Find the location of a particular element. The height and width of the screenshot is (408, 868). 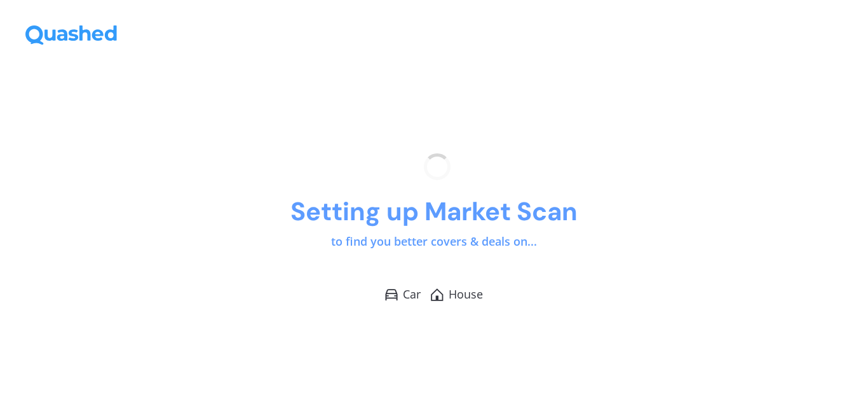

img: House is located at coordinates (437, 294).